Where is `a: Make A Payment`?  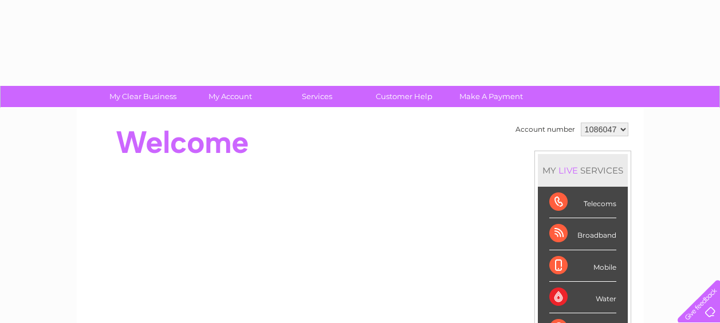
a: Make A Payment is located at coordinates (491, 96).